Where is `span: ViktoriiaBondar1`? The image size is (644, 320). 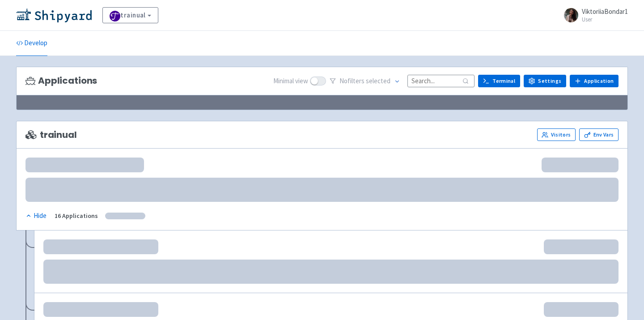
span: ViktoriiaBondar1 is located at coordinates (605, 11).